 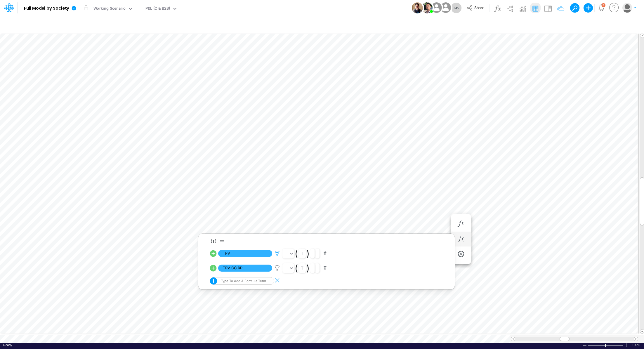 What do you see at coordinates (636, 345) in the screenshot?
I see `span: 100%` at bounding box center [636, 345].